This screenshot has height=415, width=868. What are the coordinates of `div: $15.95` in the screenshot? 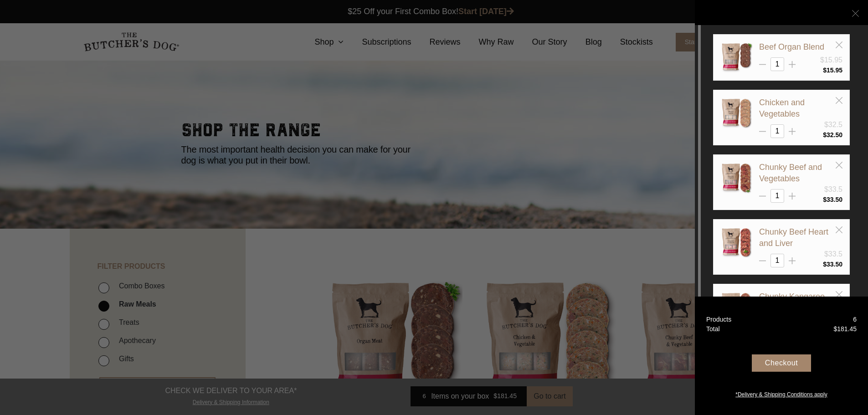 It's located at (831, 60).